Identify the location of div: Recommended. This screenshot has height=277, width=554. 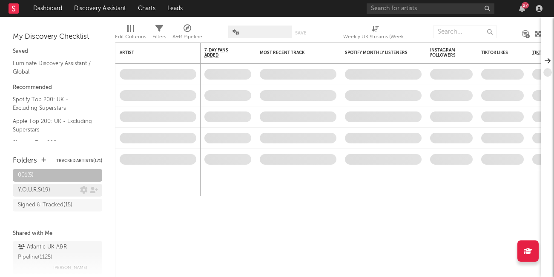
(57, 88).